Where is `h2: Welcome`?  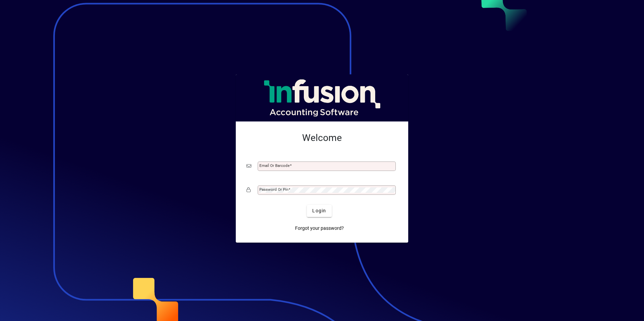
h2: Welcome is located at coordinates (322, 138).